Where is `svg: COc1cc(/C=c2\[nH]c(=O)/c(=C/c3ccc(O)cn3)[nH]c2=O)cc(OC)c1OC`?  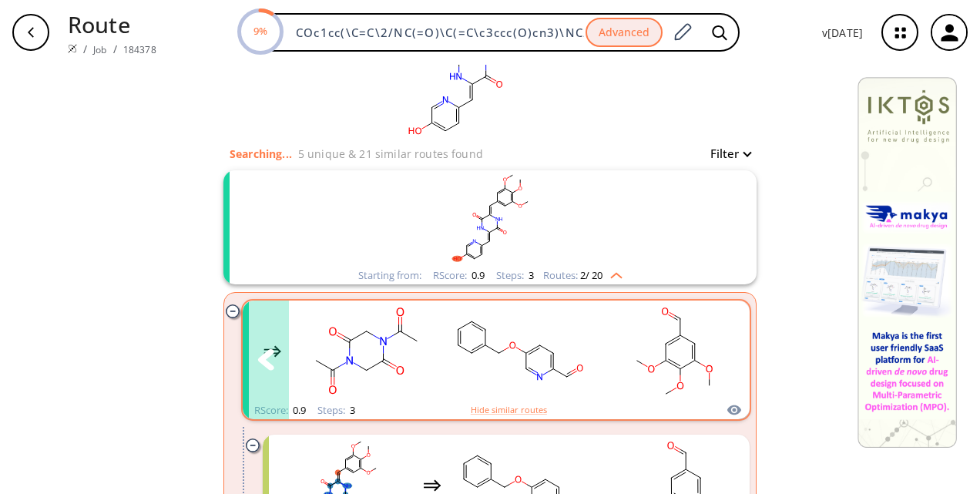
svg: COc1cc(/C=c2\[nH]c(=O)/c(=C/c3ccc(O)cn3)[nH]c2=O)cc(OC)c1OC is located at coordinates (490, 218).